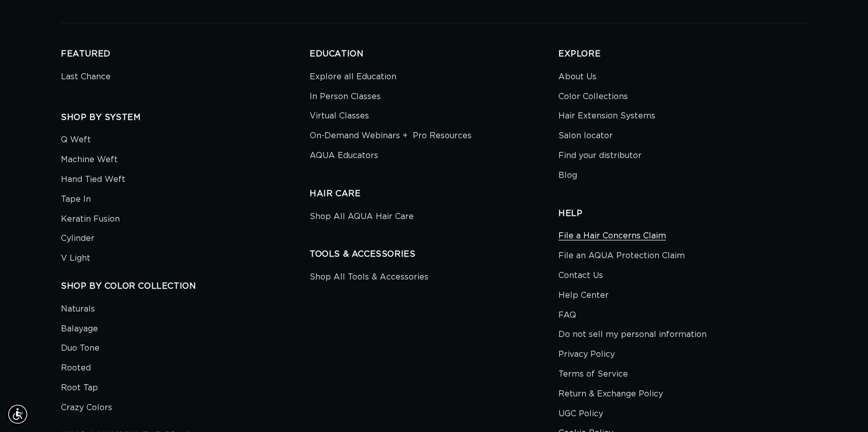  I want to click on a: FAQ, so click(567, 315).